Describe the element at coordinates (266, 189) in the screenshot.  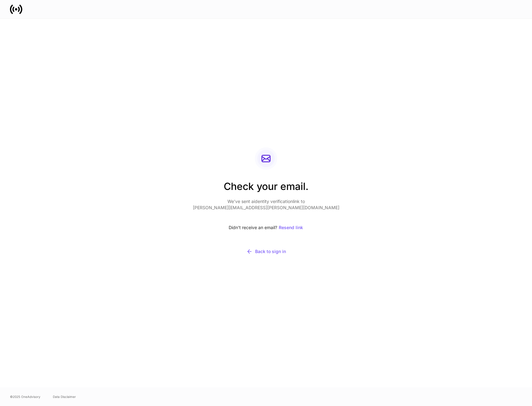
I see `h2: Check your email.` at that location.